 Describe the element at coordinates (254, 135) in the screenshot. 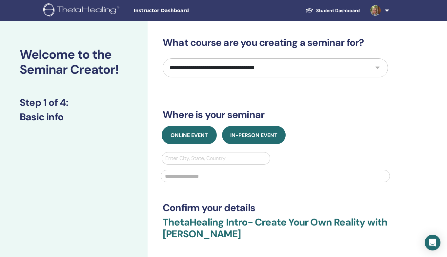

I see `span: In-Person Event` at that location.